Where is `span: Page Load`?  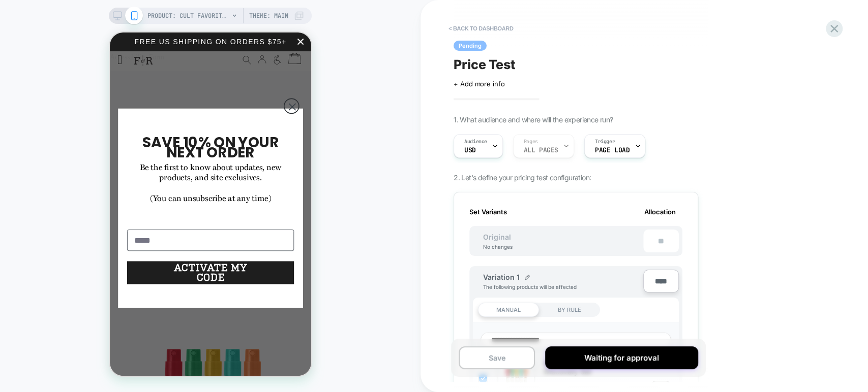
span: Page Load is located at coordinates (613, 150).